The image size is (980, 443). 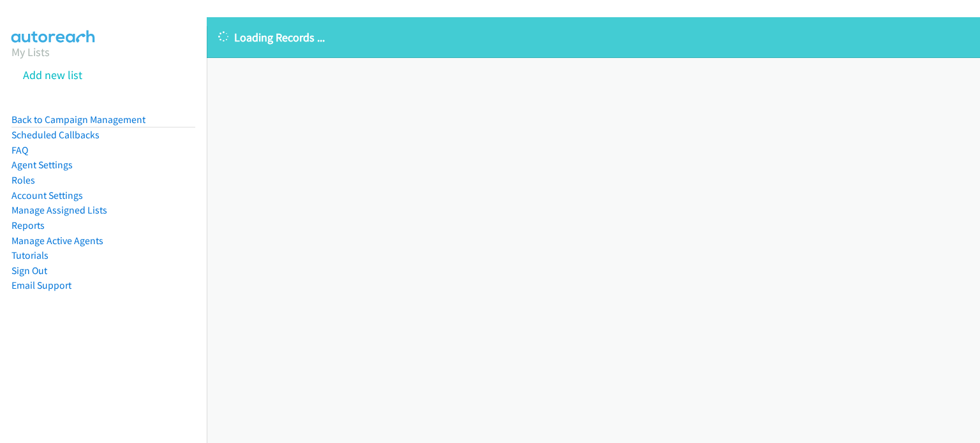 What do you see at coordinates (593, 37) in the screenshot?
I see `p: Loading Records ...` at bounding box center [593, 37].